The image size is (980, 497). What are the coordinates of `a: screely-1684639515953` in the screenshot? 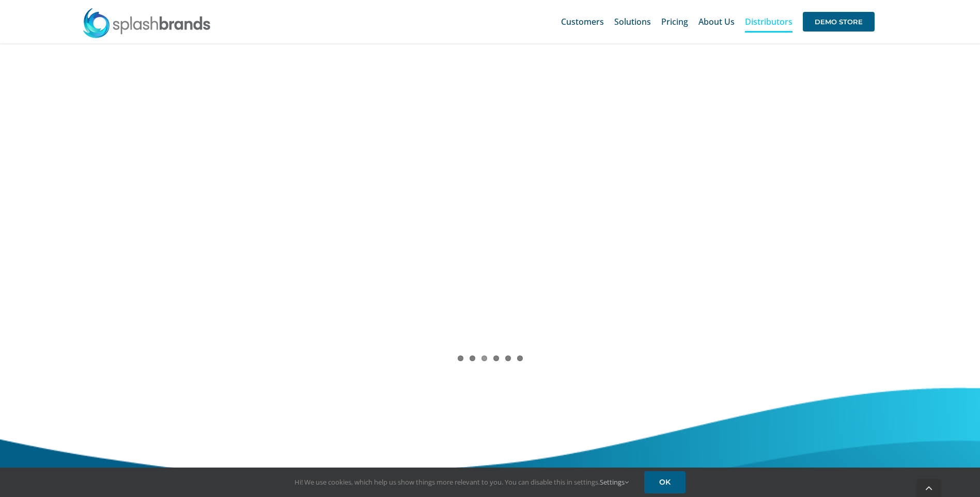 It's located at (490, 331).